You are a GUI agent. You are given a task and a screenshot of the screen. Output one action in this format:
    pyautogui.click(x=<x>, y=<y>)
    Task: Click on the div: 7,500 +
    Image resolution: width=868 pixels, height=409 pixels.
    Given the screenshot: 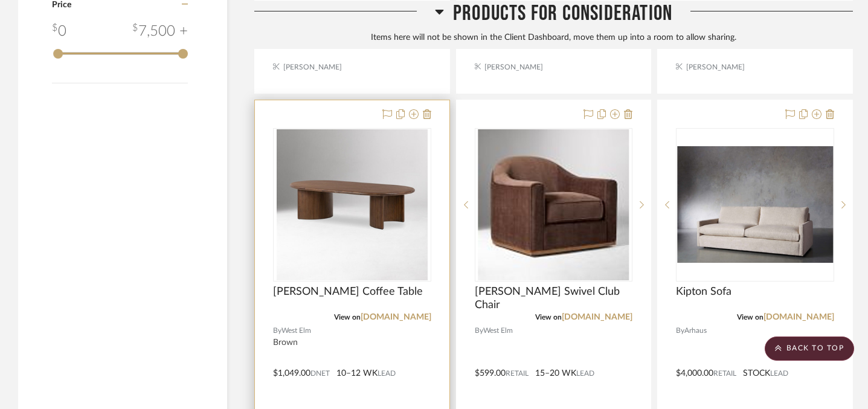 What is the action you would take?
    pyautogui.click(x=160, y=31)
    